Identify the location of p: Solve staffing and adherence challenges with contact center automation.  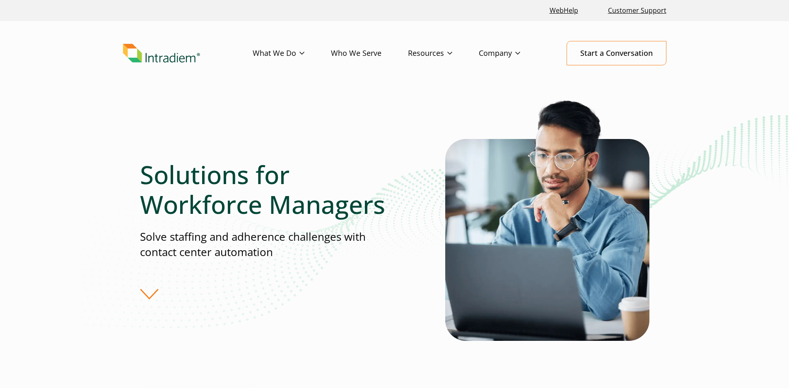
(267, 245).